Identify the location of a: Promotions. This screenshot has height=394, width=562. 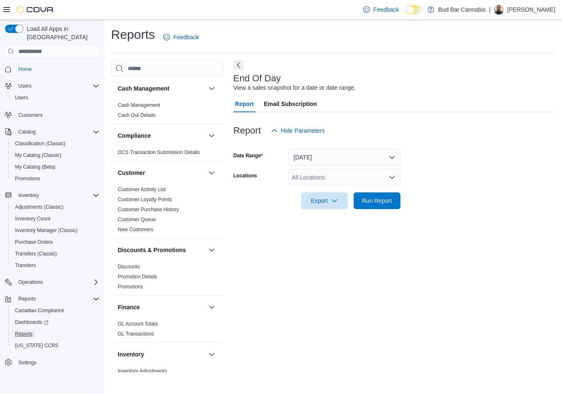
(130, 287).